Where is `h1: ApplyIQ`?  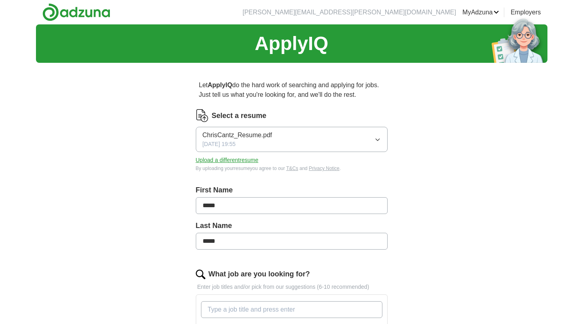
h1: ApplyIQ is located at coordinates (291, 44).